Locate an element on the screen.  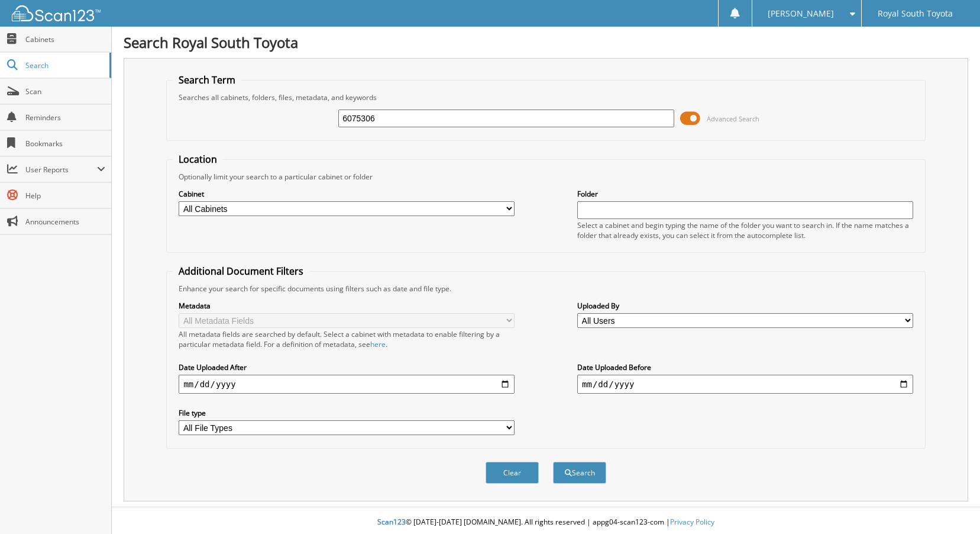
a: here is located at coordinates (378, 344).